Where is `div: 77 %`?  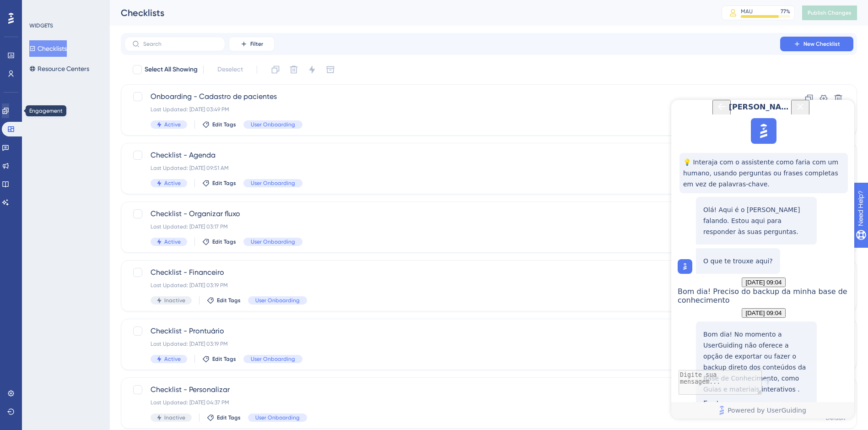
div: 77 % is located at coordinates (785, 11).